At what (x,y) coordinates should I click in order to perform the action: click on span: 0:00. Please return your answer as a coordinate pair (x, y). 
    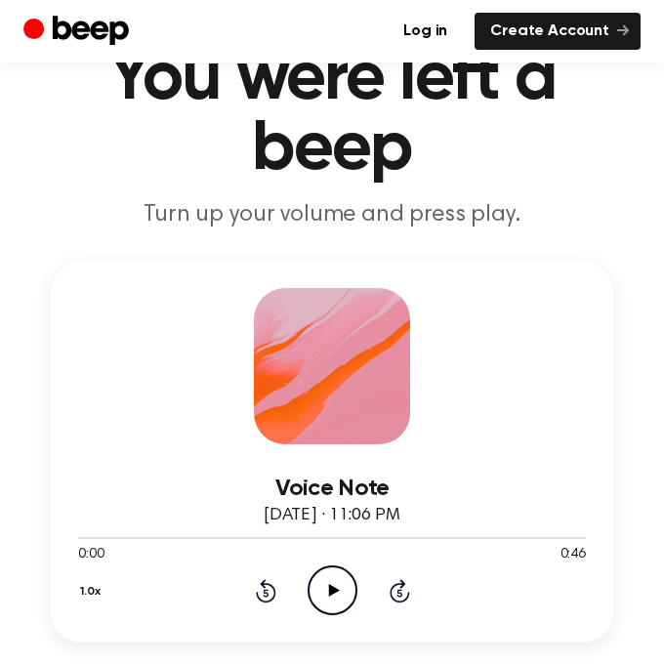
    Looking at the image, I should click on (91, 555).